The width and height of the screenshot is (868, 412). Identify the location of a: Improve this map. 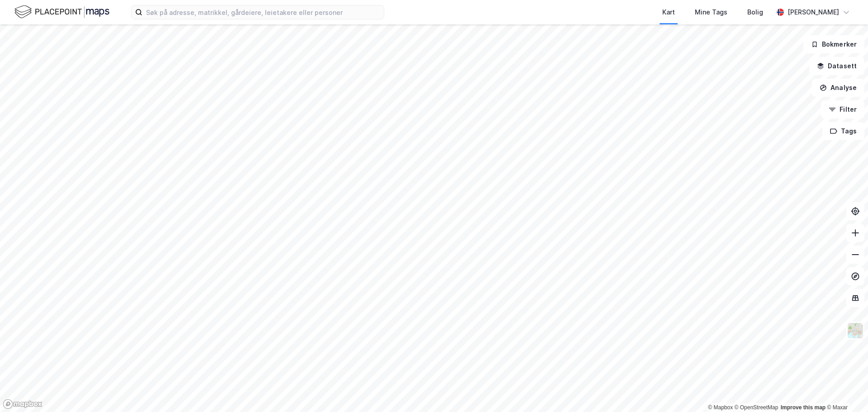
(803, 407).